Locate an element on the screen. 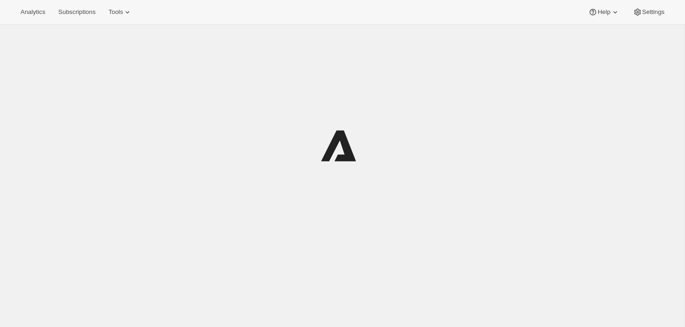 The image size is (685, 327). button: Settings is located at coordinates (649, 12).